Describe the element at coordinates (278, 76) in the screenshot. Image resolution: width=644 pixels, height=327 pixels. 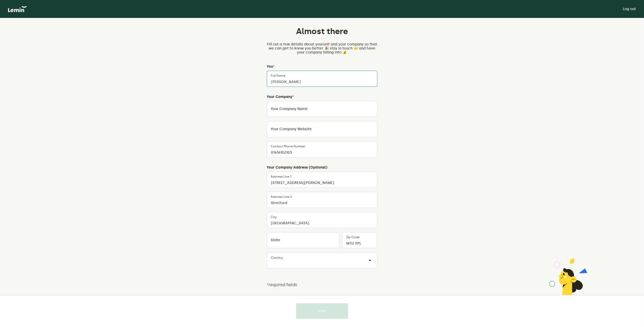
I see `label: Full Name` at that location.